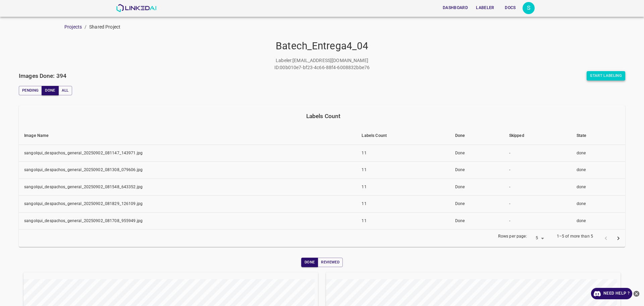 The width and height of the screenshot is (644, 306). I want to click on h4: Batech_Entrega4_04, so click(322, 46).